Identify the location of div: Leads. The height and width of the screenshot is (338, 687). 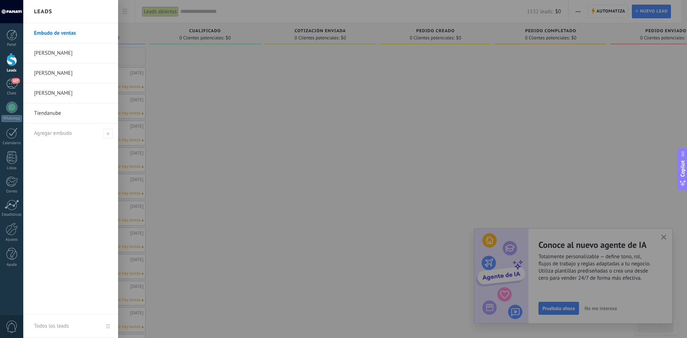
(12, 71).